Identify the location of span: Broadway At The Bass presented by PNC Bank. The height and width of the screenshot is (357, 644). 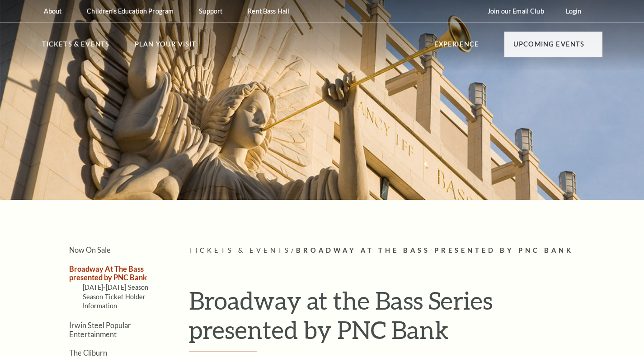
(435, 250).